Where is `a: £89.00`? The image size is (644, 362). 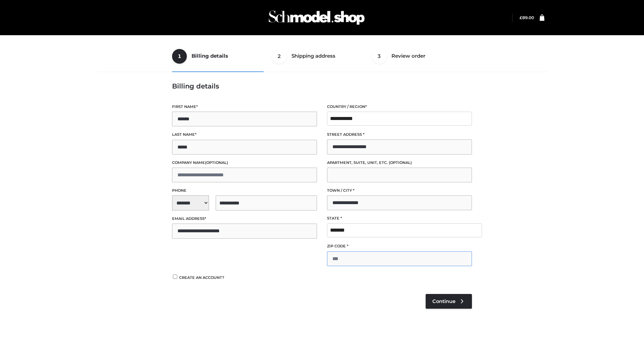
a: £89.00 is located at coordinates (527, 17).